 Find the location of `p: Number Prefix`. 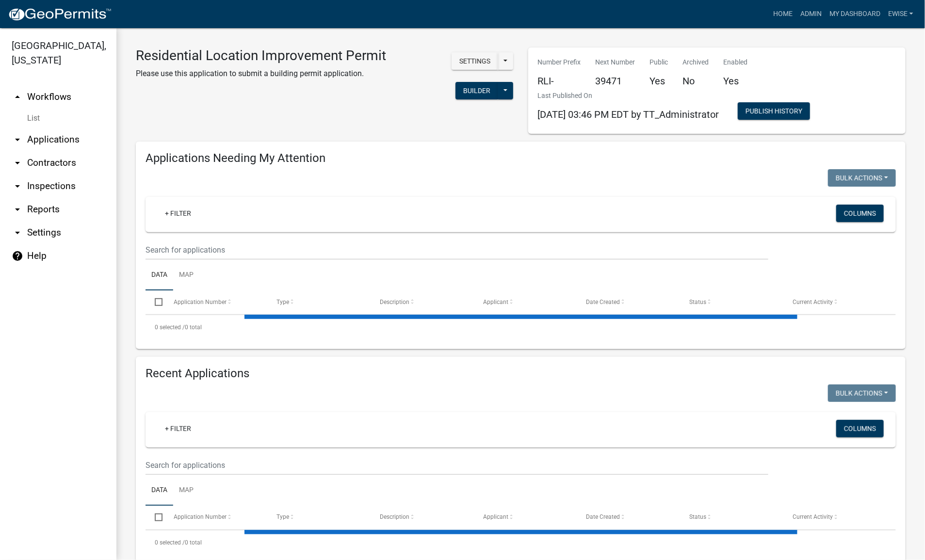

p: Number Prefix is located at coordinates (559, 62).